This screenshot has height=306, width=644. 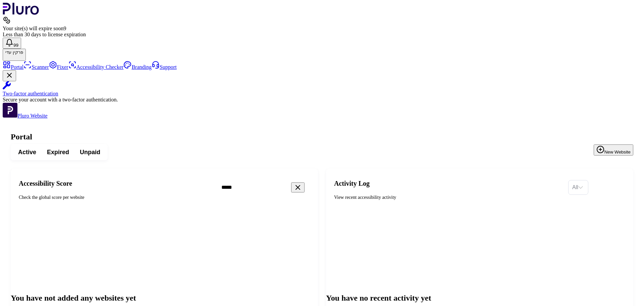 What do you see at coordinates (21, 13) in the screenshot?
I see `a: Logo` at bounding box center [21, 13].